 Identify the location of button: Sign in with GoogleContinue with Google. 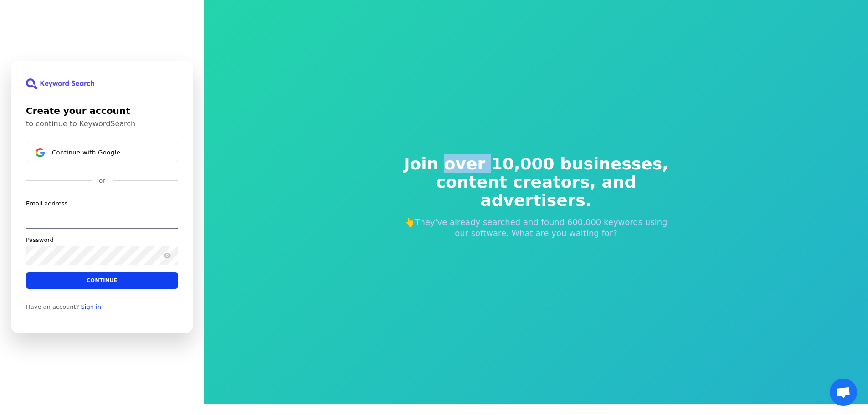
(102, 152).